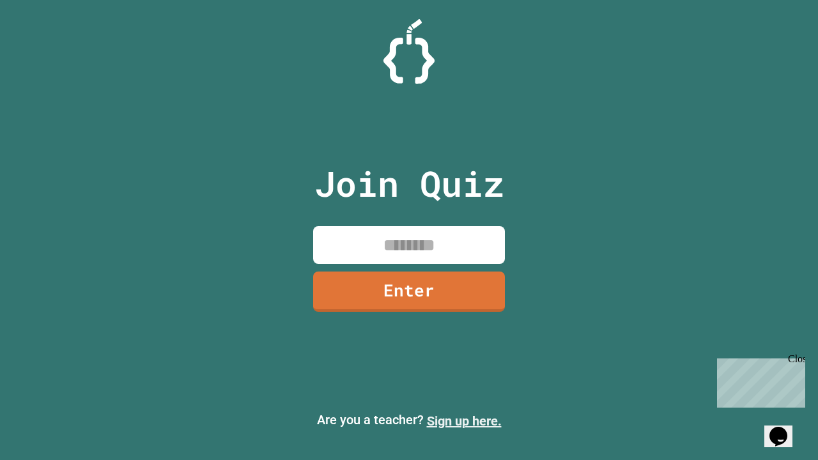  Describe the element at coordinates (47, 43) in the screenshot. I see `div: Chat with us now!Close` at that location.